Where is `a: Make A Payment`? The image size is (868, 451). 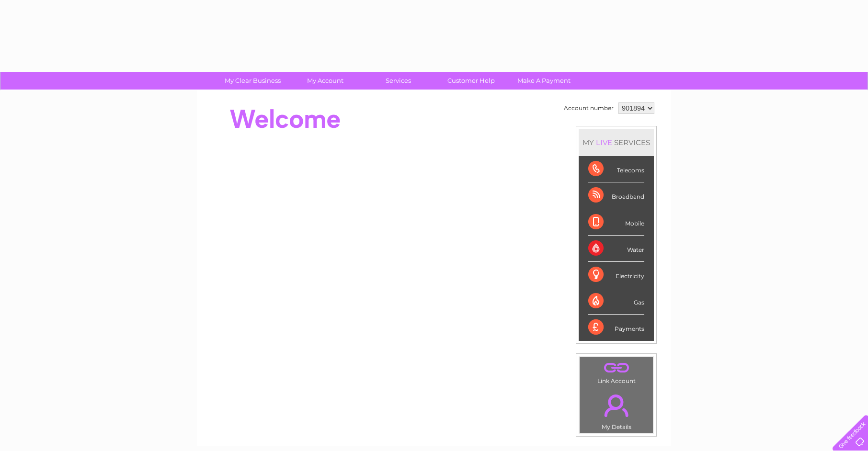
a: Make A Payment is located at coordinates (544, 80).